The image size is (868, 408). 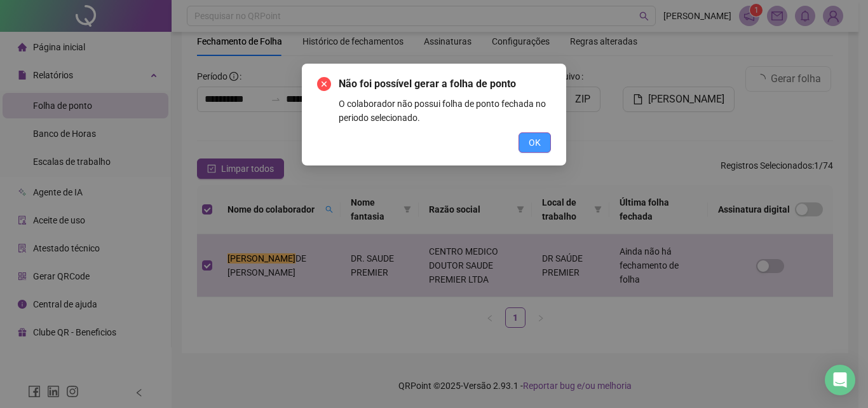 What do you see at coordinates (840, 380) in the screenshot?
I see `div: Open Intercom Messenger` at bounding box center [840, 380].